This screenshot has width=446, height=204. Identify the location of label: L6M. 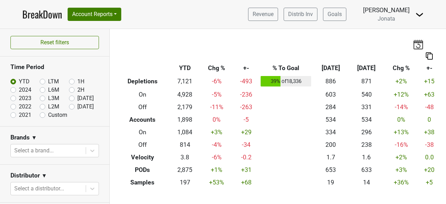
(54, 90).